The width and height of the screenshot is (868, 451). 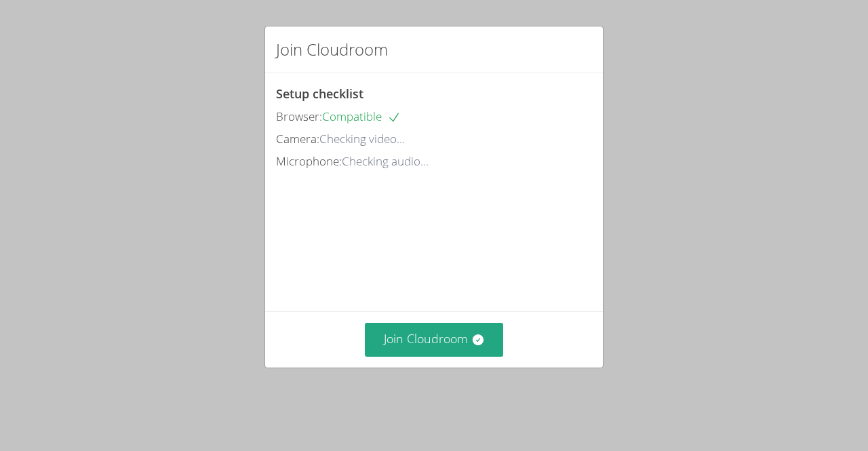 What do you see at coordinates (299, 116) in the screenshot?
I see `span: Browser:` at bounding box center [299, 116].